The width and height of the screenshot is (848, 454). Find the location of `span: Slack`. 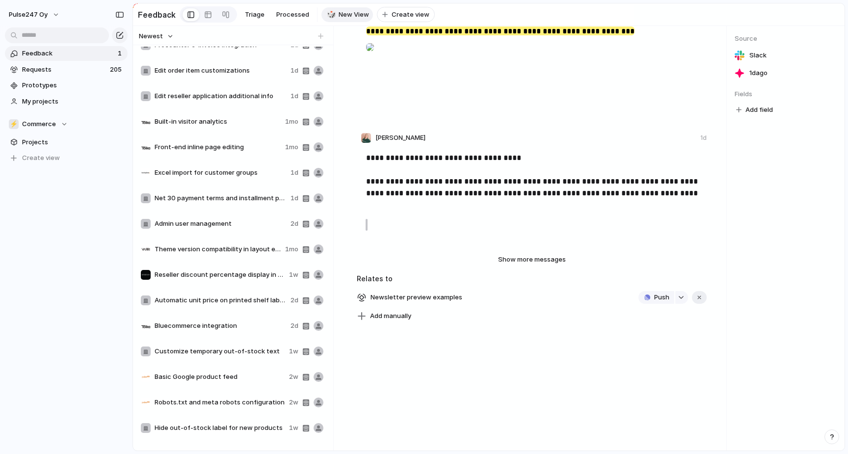

span: Slack is located at coordinates (758, 55).